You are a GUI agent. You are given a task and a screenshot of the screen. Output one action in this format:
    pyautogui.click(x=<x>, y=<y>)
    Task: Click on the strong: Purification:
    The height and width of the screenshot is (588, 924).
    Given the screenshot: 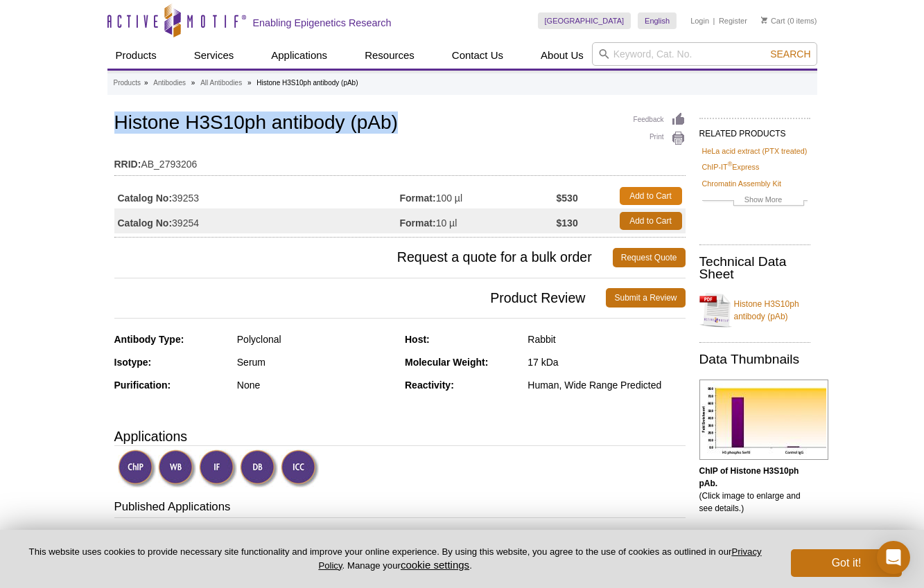 What is the action you would take?
    pyautogui.click(x=143, y=386)
    